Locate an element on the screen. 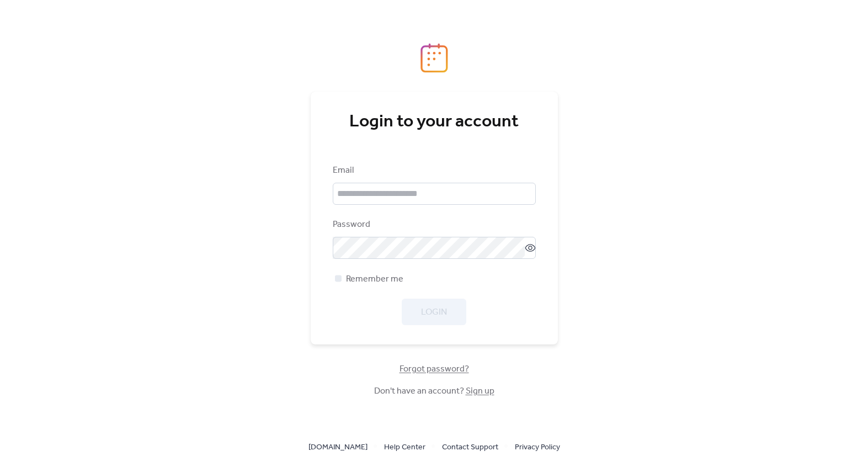 The height and width of the screenshot is (467, 868). div: Password is located at coordinates (434, 225).